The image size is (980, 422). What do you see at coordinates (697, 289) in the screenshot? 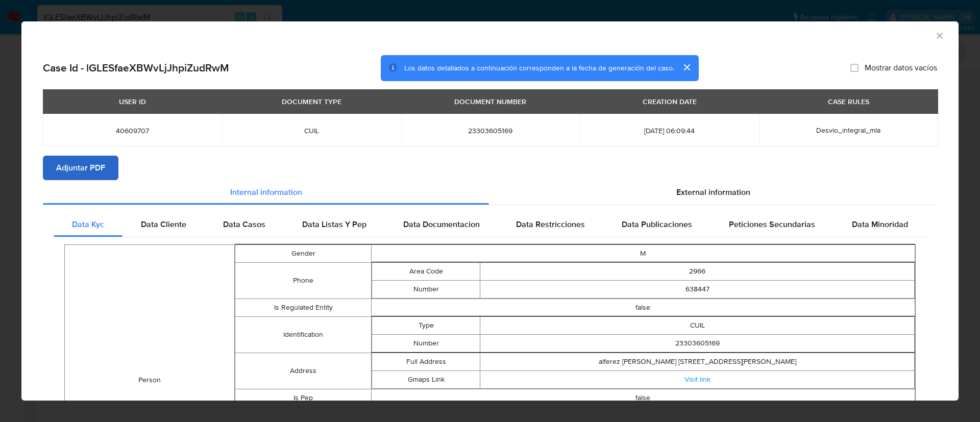
I see `td: 638447` at bounding box center [697, 289].